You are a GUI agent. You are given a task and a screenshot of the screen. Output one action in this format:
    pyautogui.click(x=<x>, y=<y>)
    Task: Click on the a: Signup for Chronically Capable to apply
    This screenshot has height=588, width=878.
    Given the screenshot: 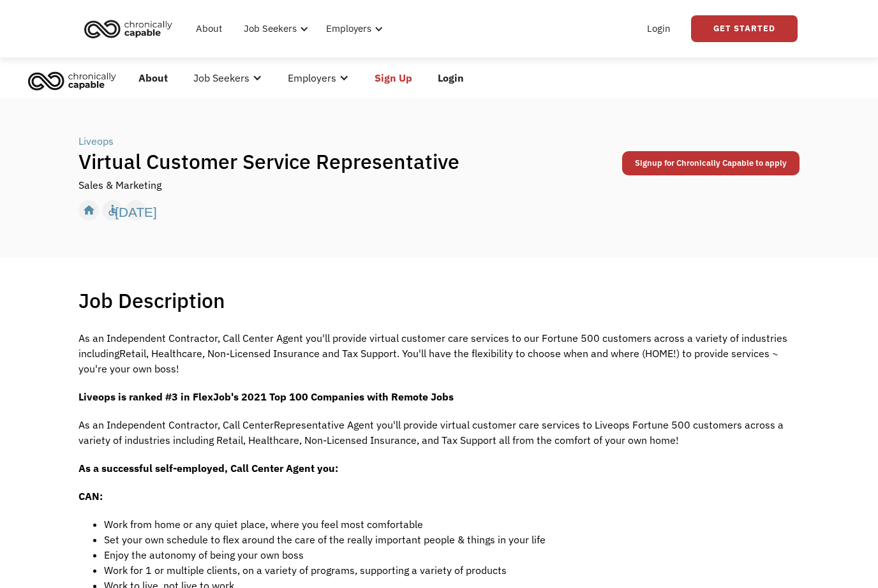 What is the action you would take?
    pyautogui.click(x=711, y=163)
    